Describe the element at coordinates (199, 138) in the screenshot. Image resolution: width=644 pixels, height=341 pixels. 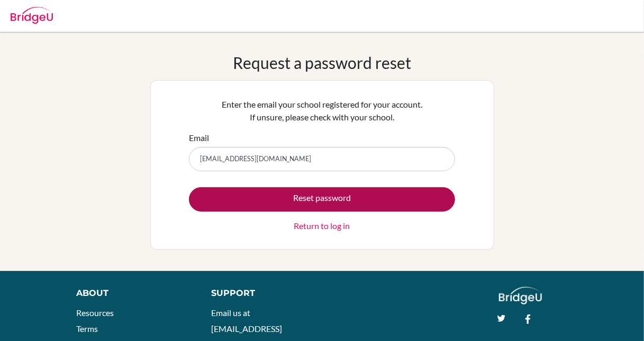
I see `label: Email` at that location.